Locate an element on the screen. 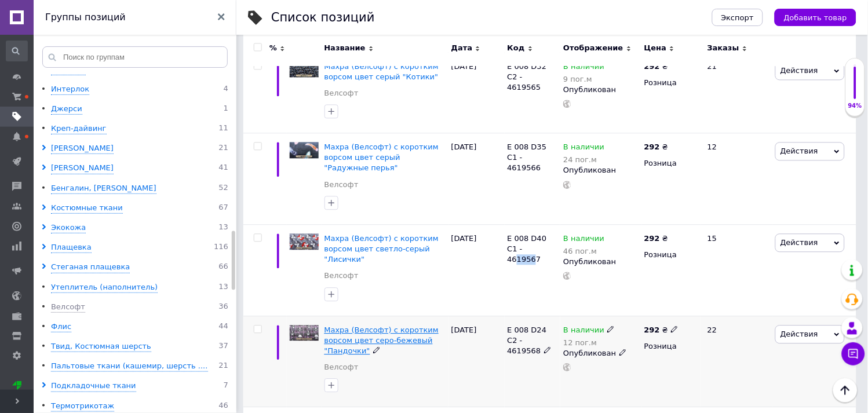 The width and height of the screenshot is (868, 413). a: Махра (Велсофт) с коротким ворсом цвет светло-серый "Лисички" is located at coordinates (382, 249).